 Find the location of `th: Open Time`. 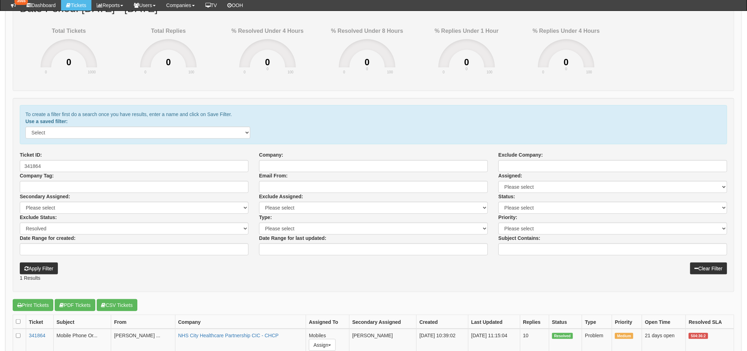

th: Open Time is located at coordinates (664, 322).